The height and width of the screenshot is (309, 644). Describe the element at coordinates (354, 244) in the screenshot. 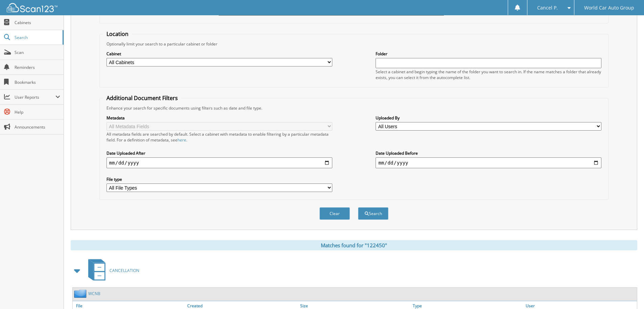

I see `div: Matches found for "122450"` at that location.